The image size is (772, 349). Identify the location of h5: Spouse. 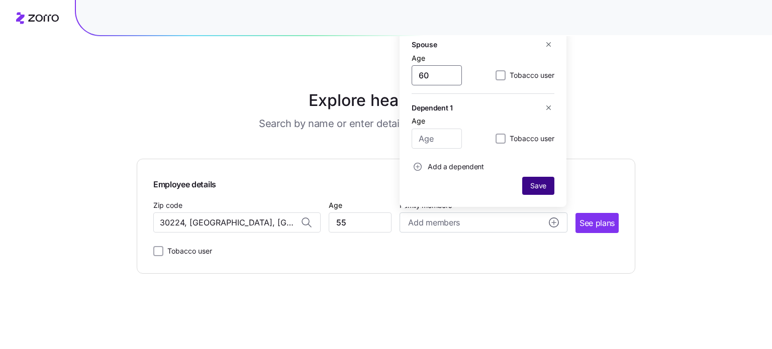
(424, 44).